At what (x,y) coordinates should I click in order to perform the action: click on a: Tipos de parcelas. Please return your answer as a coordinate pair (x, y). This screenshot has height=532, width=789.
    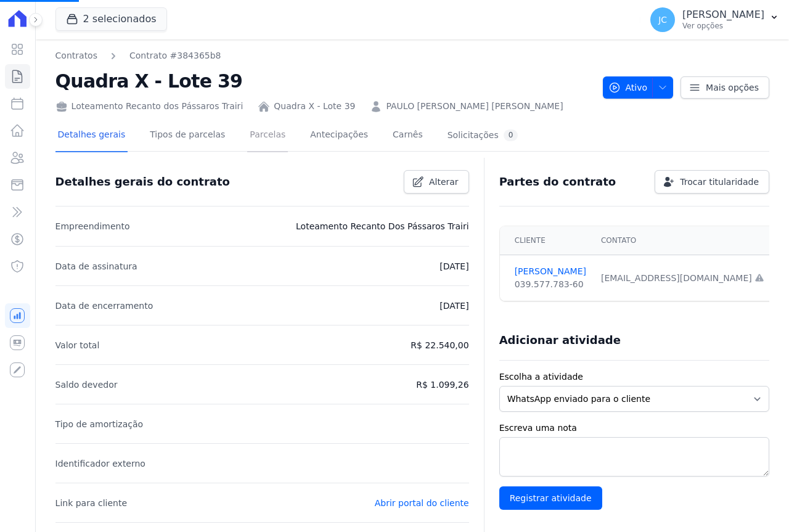
    Looking at the image, I should click on (188, 135).